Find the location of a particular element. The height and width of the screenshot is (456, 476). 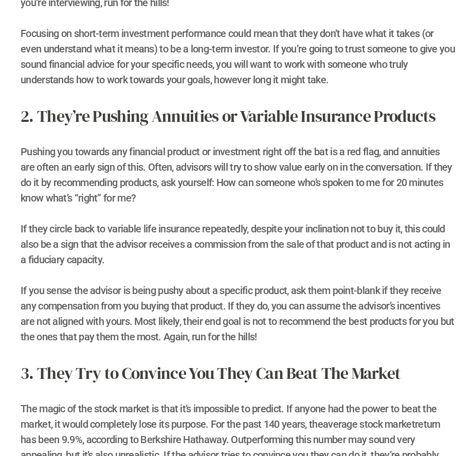

a: average stock market is located at coordinates (368, 424).